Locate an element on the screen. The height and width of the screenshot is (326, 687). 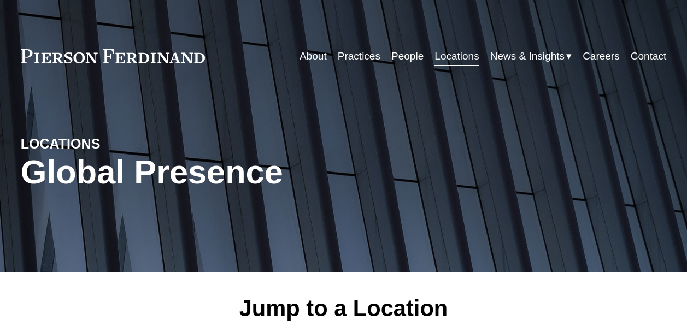
a: Contact is located at coordinates (649, 56).